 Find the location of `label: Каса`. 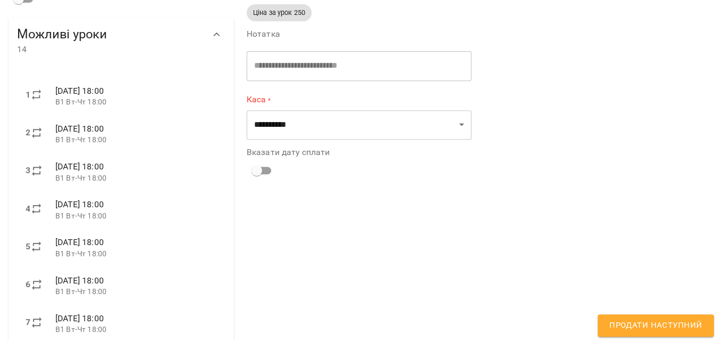

label: Каса is located at coordinates (359, 100).